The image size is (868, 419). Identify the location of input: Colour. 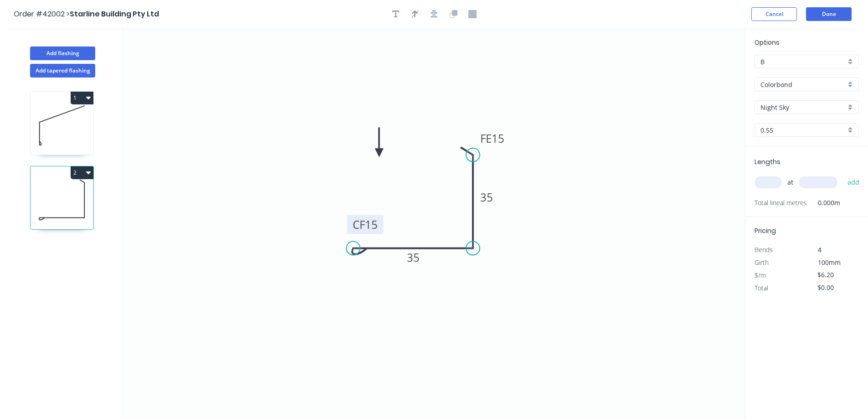
(803, 107).